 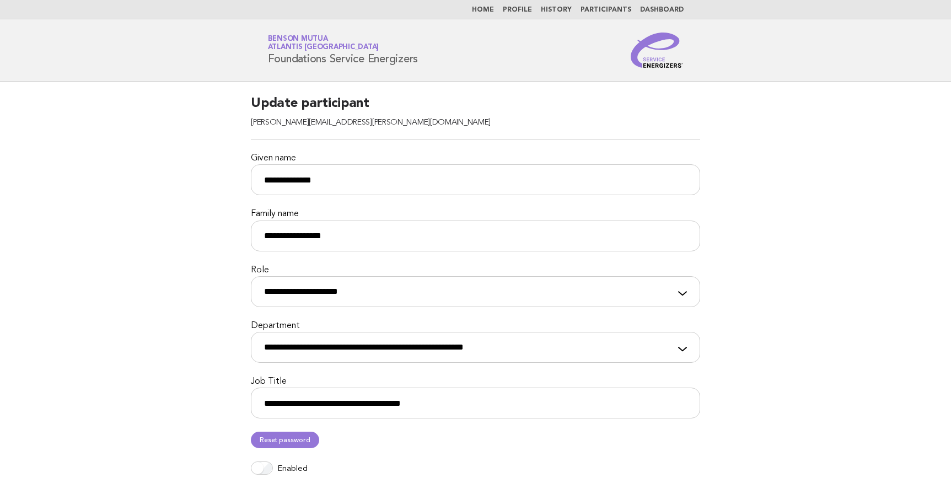 What do you see at coordinates (483, 10) in the screenshot?
I see `a: Home` at bounding box center [483, 10].